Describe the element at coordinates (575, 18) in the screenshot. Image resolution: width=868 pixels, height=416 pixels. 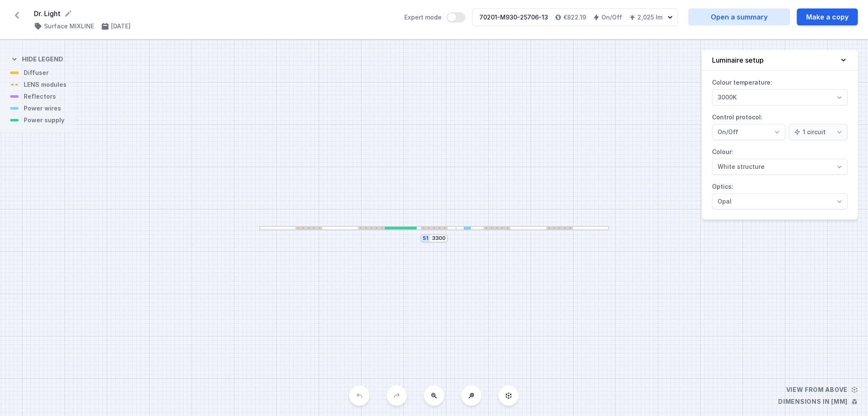
I see `button: 70201-M930-25706-13€822.19On/Off2,025 lm` at that location.